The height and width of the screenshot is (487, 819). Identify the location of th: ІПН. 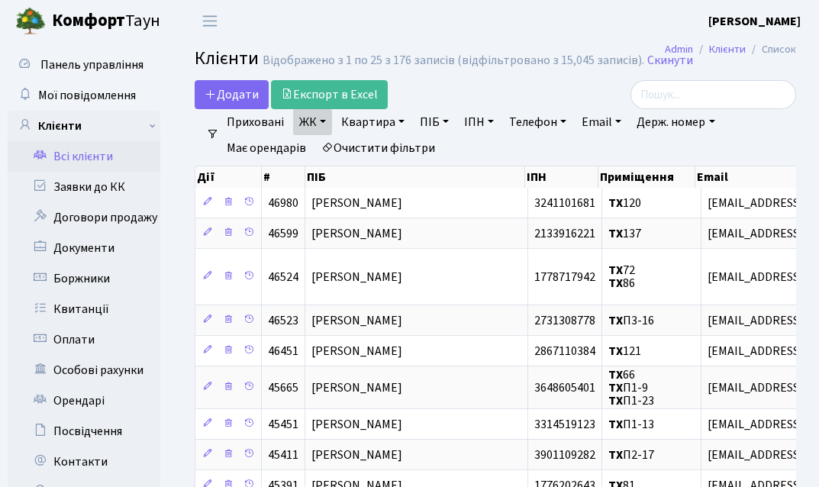
(562, 177).